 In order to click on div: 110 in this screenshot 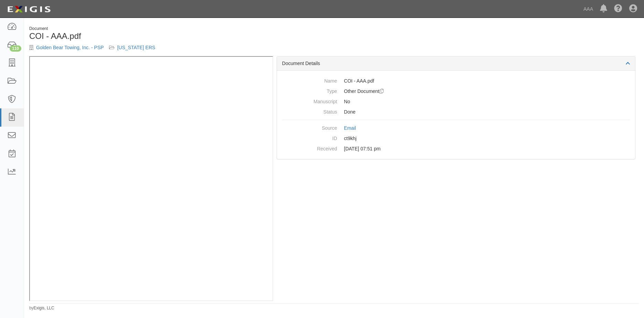, I will do `click(16, 48)`.